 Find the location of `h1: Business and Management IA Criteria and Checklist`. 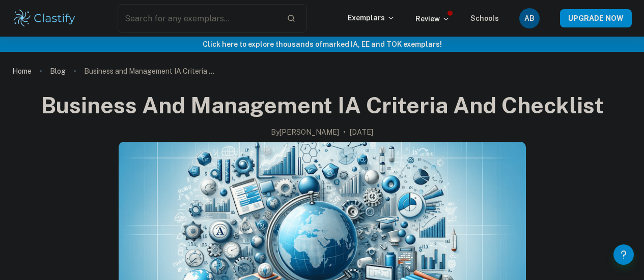

h1: Business and Management IA Criteria and Checklist is located at coordinates (322, 105).